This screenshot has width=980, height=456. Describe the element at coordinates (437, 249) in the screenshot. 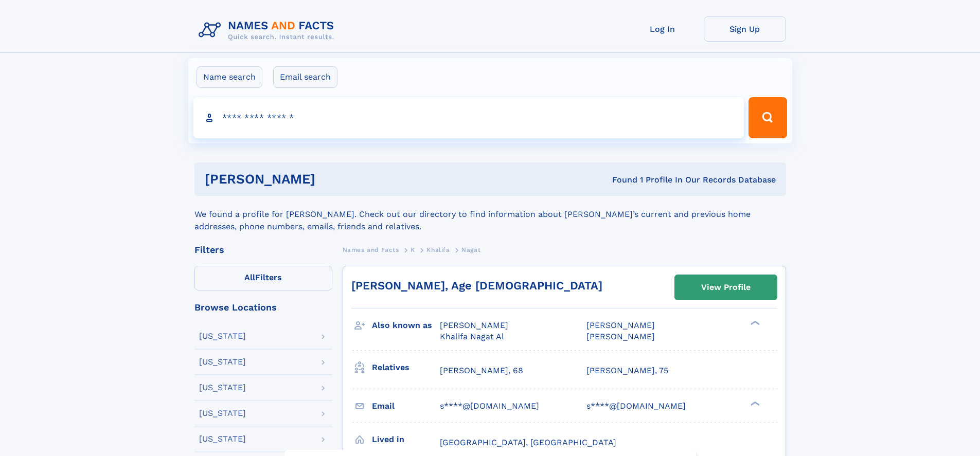

I see `a: Khalifa` at that location.